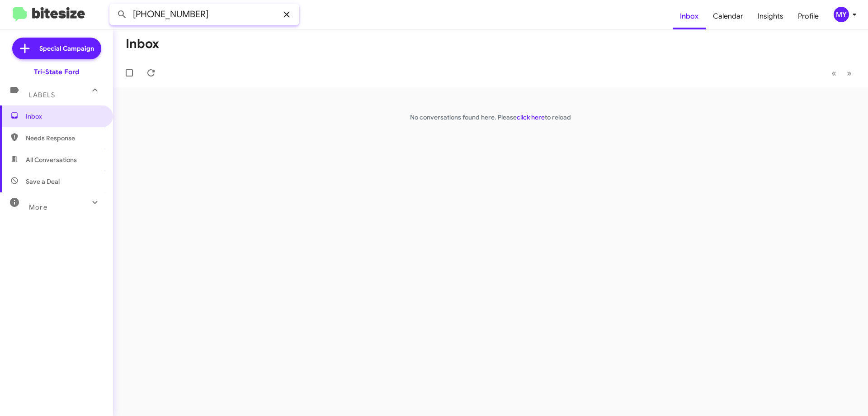  What do you see at coordinates (64, 138) in the screenshot?
I see `span: Needs Response` at bounding box center [64, 138].